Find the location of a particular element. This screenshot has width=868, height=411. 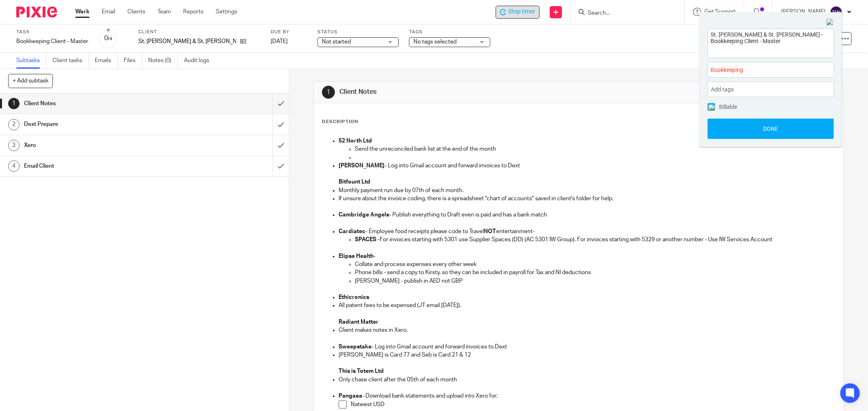

div: St. John & St. Anne - Bookkeeping Client - Master is located at coordinates (517, 12).